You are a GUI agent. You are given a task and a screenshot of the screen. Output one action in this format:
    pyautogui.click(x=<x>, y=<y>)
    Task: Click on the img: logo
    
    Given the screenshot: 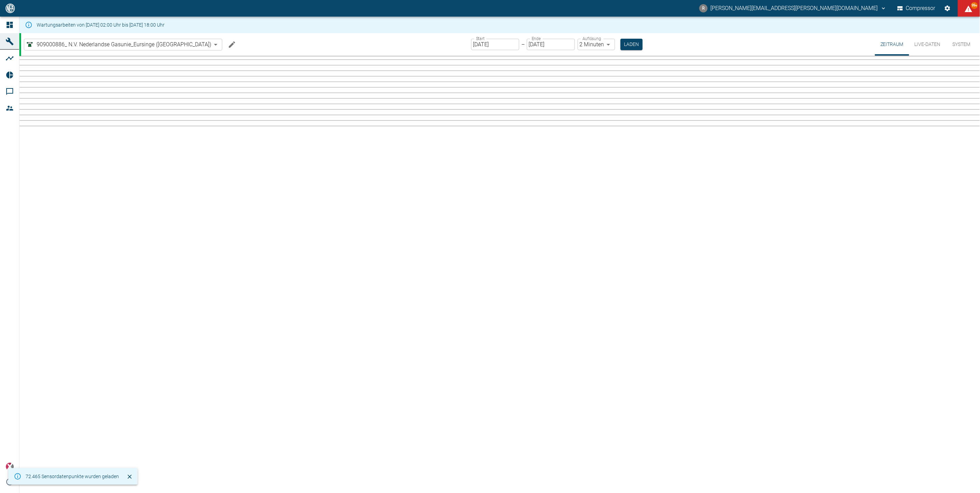 What is the action you would take?
    pyautogui.click(x=10, y=8)
    